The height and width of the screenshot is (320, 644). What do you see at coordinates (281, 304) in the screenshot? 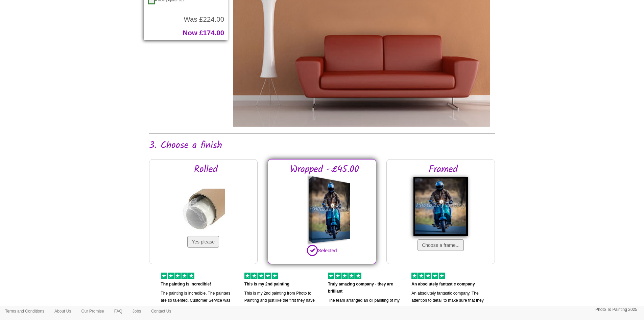
I see `p: This is my 2nd painting from Photo to Painting and just like the first they have produced an outs...` at bounding box center [281, 304].